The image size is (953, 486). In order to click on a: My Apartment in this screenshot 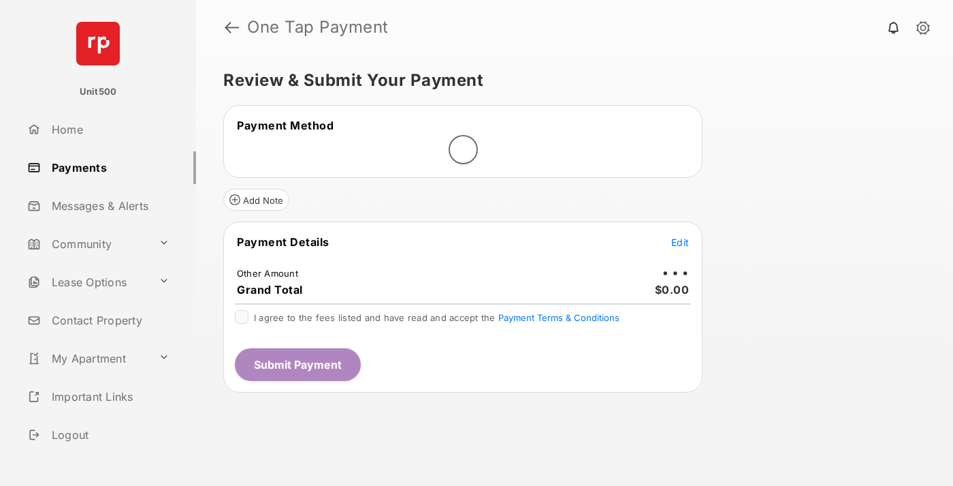, I will do `click(87, 358)`.